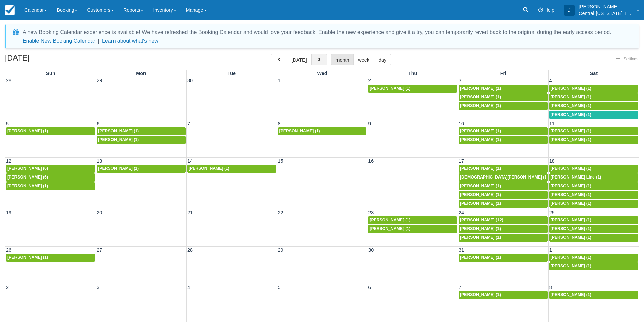  What do you see at coordinates (10, 10) in the screenshot?
I see `img: checkfront-main-nav-mini-logo.png` at bounding box center [10, 10].